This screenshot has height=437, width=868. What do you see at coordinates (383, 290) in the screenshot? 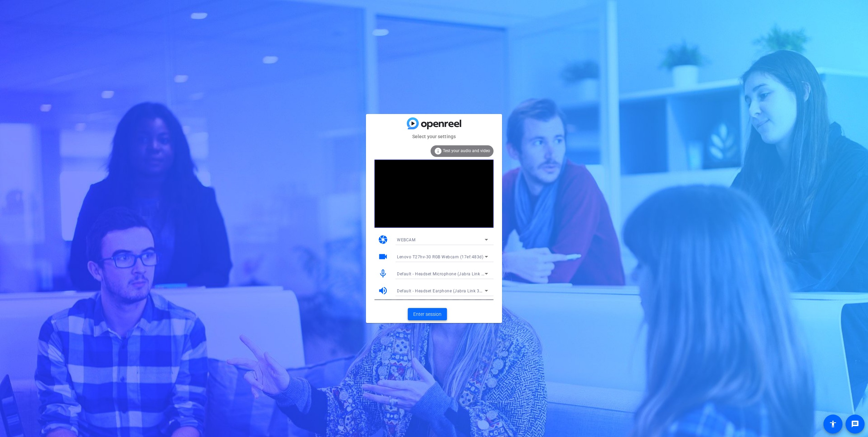
I see `mat-icon: volume_up` at bounding box center [383, 290].